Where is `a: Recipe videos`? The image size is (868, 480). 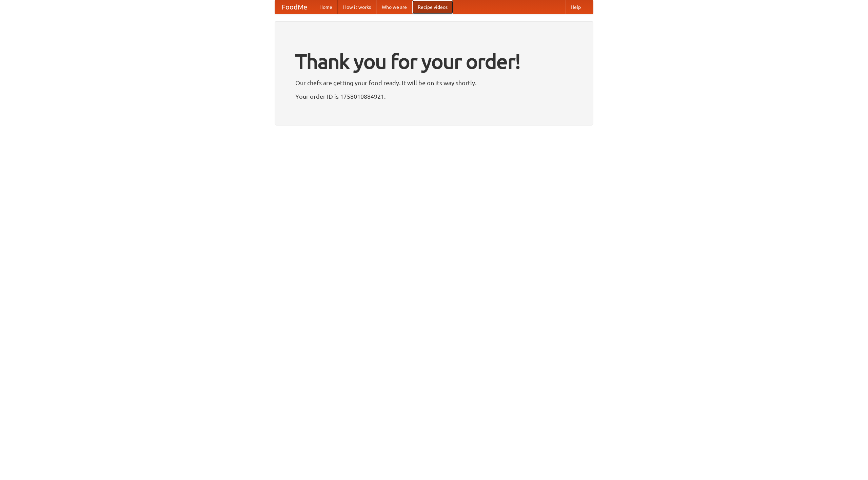 a: Recipe videos is located at coordinates (433, 7).